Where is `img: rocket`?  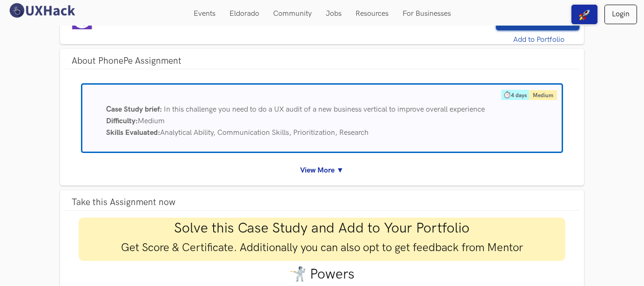 img: rocket is located at coordinates (585, 15).